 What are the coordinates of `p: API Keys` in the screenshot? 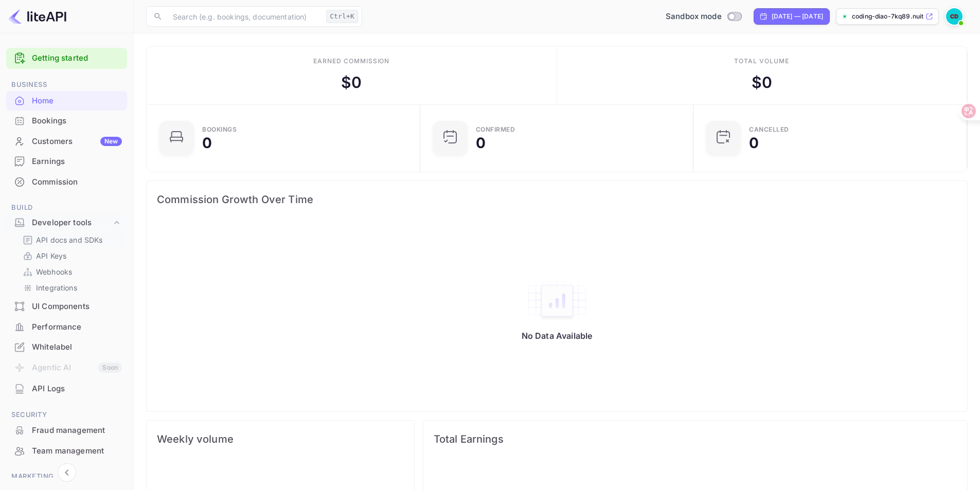 It's located at (51, 256).